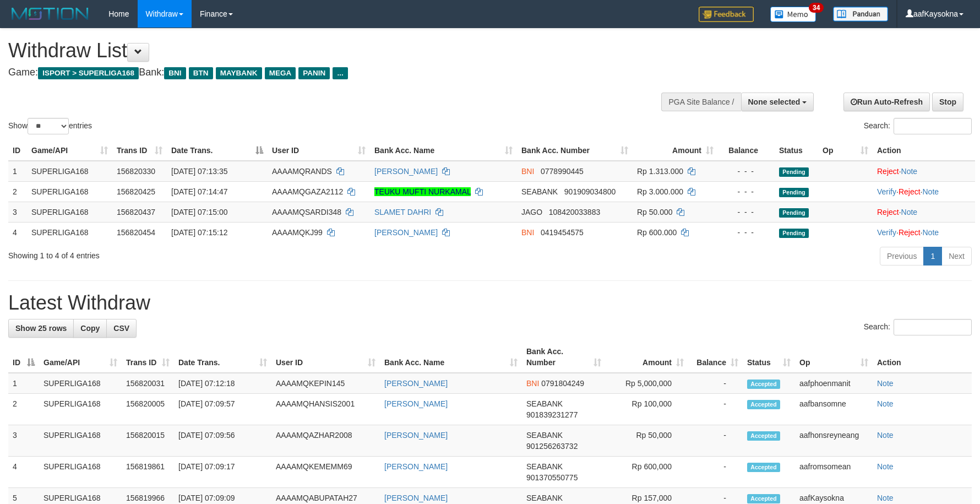 The height and width of the screenshot is (504, 980). What do you see at coordinates (727, 14) in the screenshot?
I see `img: Feedback.jpg` at bounding box center [727, 14].